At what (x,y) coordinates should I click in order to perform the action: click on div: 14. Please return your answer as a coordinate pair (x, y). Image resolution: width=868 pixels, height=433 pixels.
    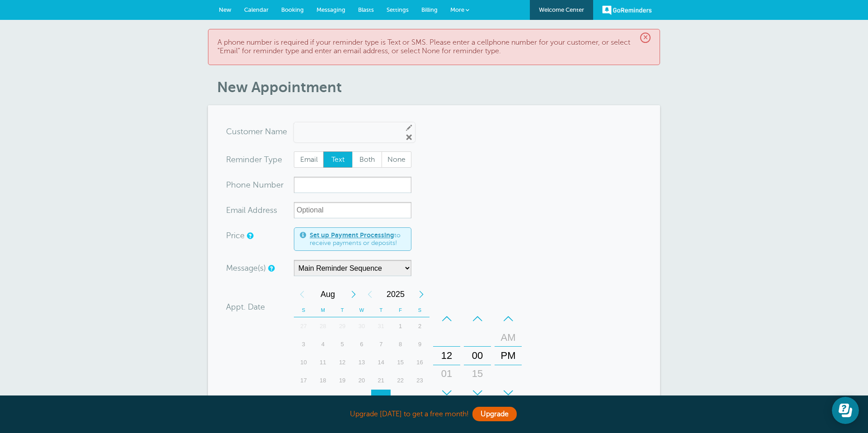
    Looking at the image, I should click on (380, 362).